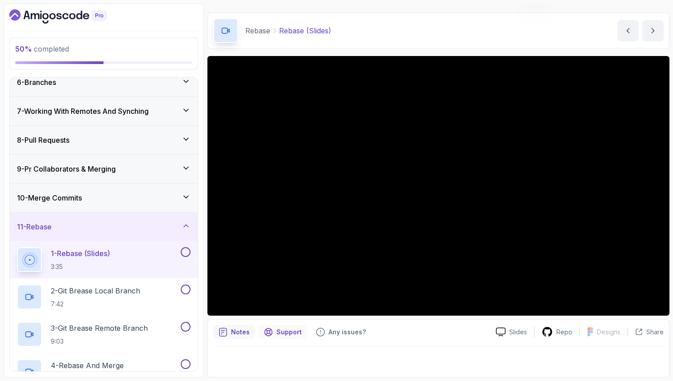 This screenshot has width=673, height=381. I want to click on p: 1 - Rebase (Slides), so click(80, 254).